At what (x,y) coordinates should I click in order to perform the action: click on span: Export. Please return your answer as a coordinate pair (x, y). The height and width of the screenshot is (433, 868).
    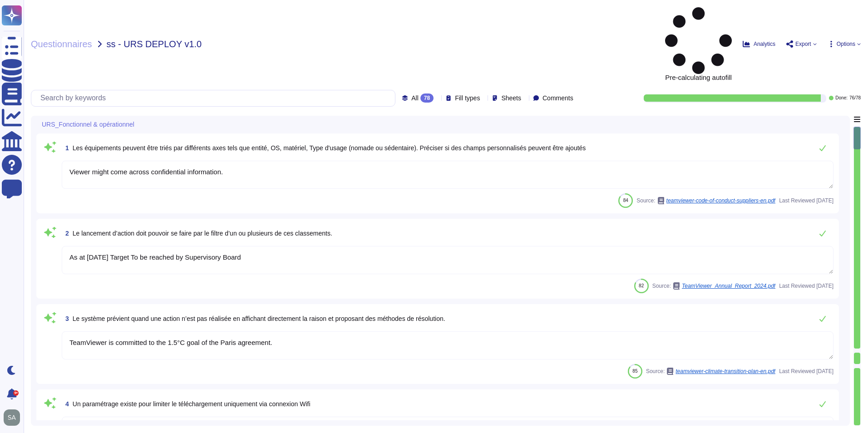
    Looking at the image, I should click on (804, 44).